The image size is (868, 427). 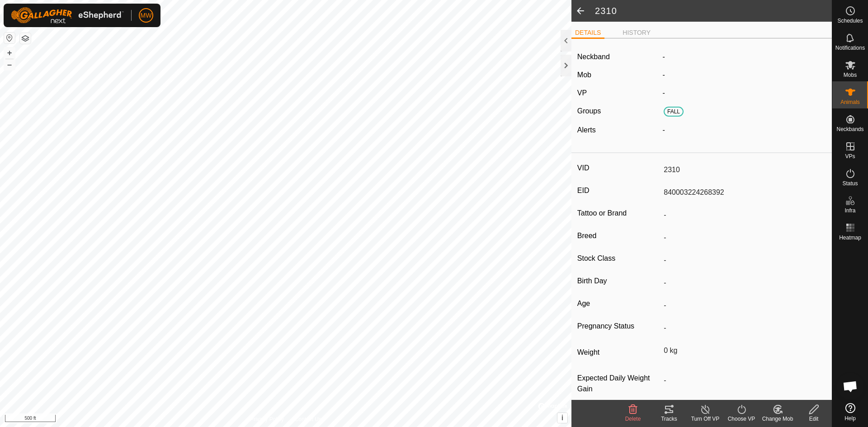 What do you see at coordinates (849, 210) in the screenshot?
I see `span: Infra` at bounding box center [849, 210].